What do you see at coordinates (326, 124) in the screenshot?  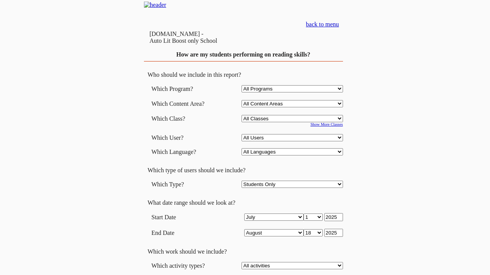 I see `a: Show More Classes` at bounding box center [326, 124].